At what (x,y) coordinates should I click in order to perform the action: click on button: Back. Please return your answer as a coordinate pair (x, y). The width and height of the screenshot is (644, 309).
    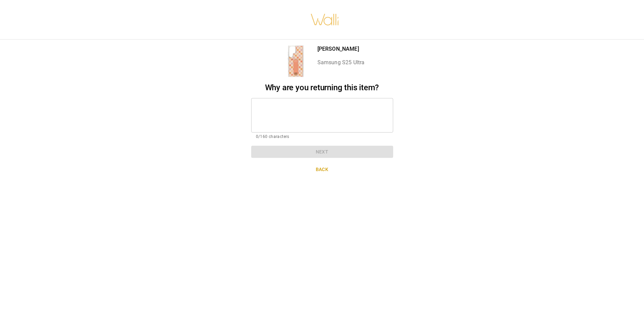
    Looking at the image, I should click on (322, 169).